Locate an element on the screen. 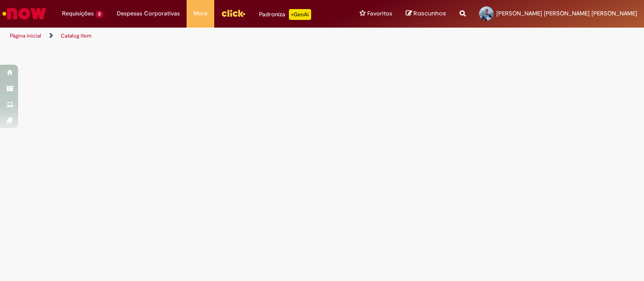  span: More is located at coordinates (200, 13).